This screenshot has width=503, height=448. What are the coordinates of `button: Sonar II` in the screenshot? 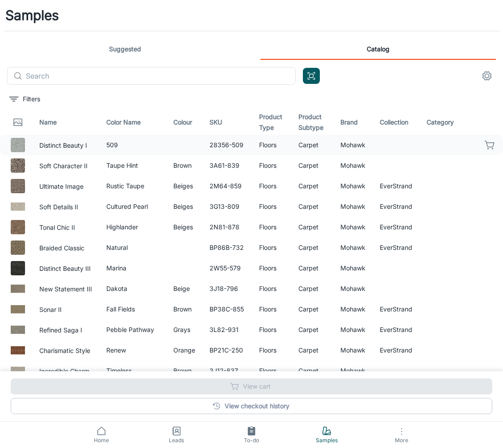 It's located at (51, 310).